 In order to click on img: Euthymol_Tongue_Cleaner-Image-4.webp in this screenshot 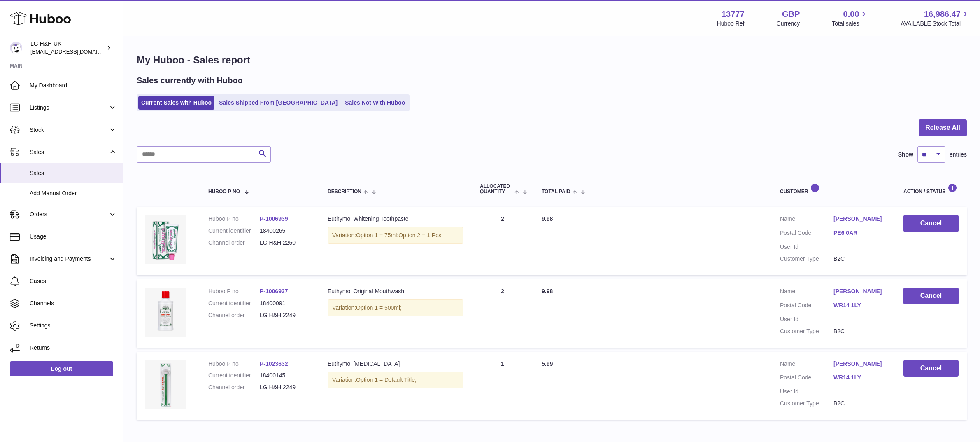, I will do `click(165, 385)`.